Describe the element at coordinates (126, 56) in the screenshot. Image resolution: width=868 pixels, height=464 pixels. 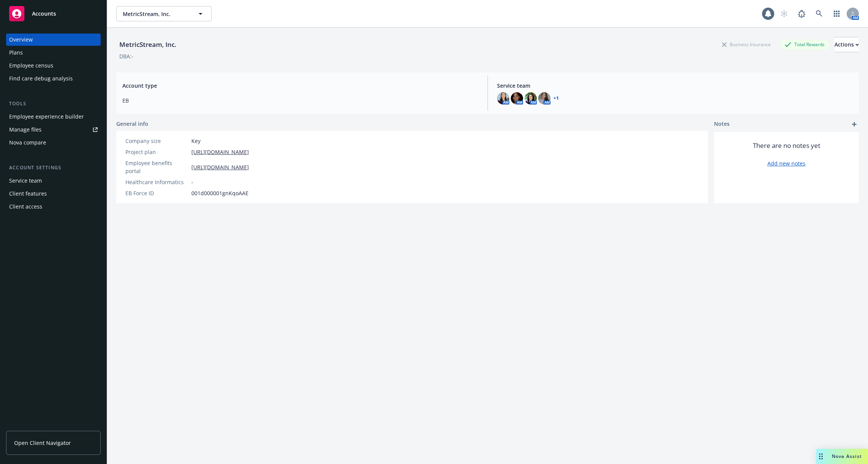
I see `div: DBA: -` at that location.